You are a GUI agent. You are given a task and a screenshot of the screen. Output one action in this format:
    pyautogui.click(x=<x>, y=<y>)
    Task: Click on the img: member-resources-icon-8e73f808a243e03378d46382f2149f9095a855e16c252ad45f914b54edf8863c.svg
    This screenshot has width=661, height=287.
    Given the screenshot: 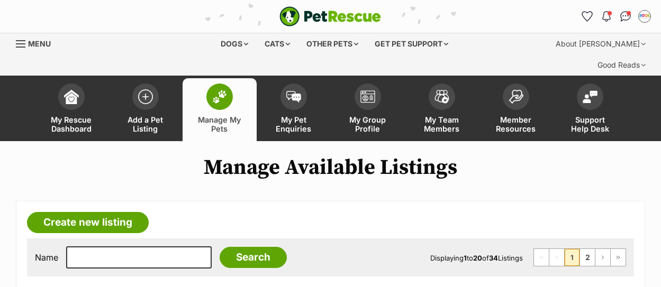 What is the action you would take?
    pyautogui.click(x=516, y=96)
    